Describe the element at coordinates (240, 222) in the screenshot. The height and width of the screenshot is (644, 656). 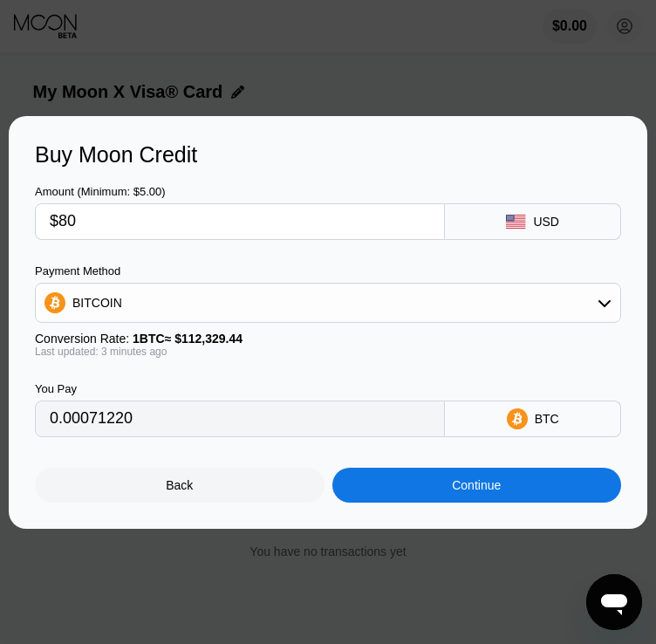
I see `input: $0.00` at that location.